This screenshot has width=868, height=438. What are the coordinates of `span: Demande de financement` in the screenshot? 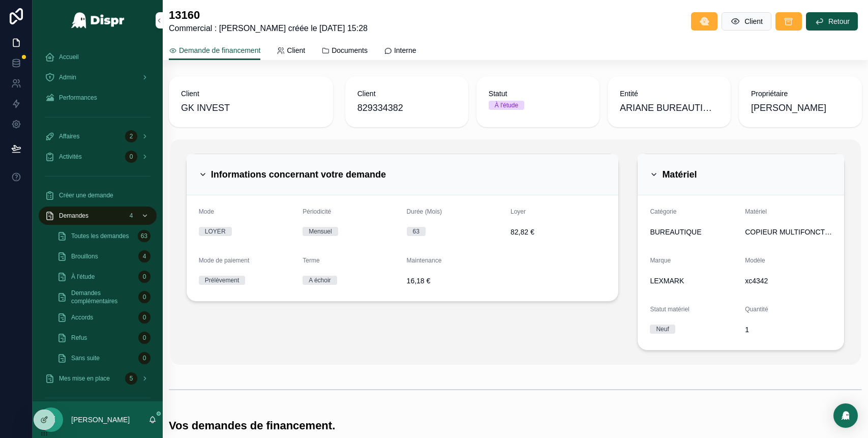 It's located at (220, 50).